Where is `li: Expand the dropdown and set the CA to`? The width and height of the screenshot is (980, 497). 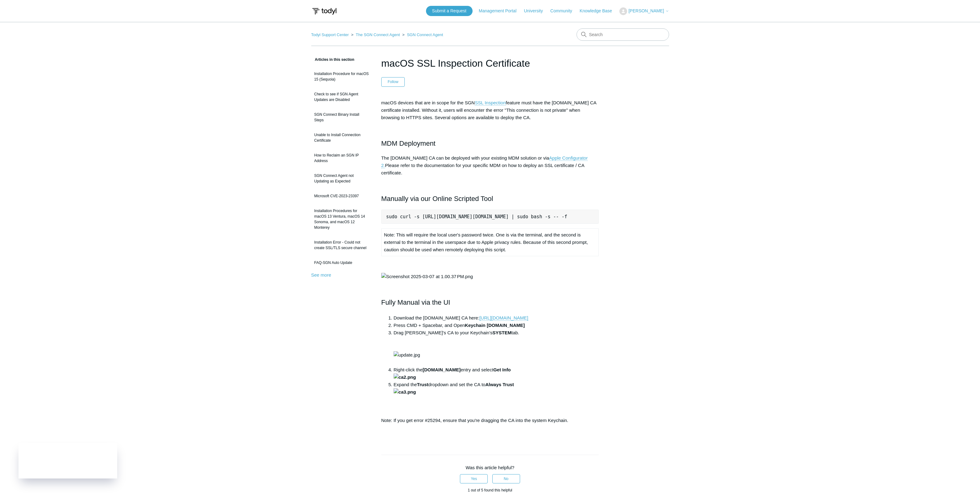
li: Expand the dropdown and set the CA to is located at coordinates (497, 396).